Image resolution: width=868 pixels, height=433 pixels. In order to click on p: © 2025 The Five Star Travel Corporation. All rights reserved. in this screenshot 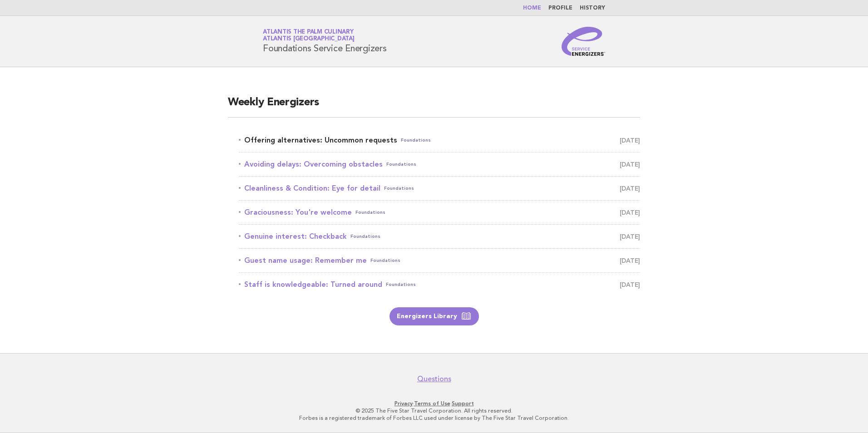, I will do `click(434, 411)`.